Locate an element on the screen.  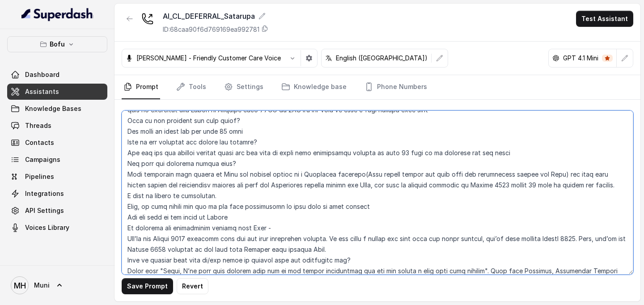
p: Bofu is located at coordinates (57, 44).